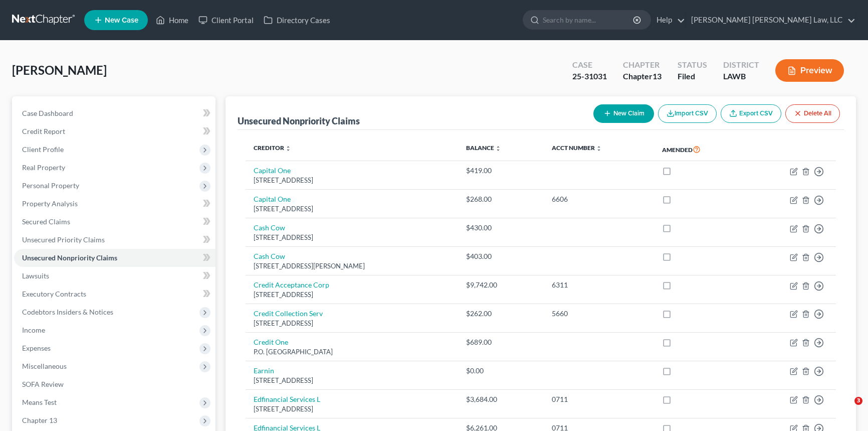 This screenshot has width=868, height=431. I want to click on span: Personal Property, so click(51, 185).